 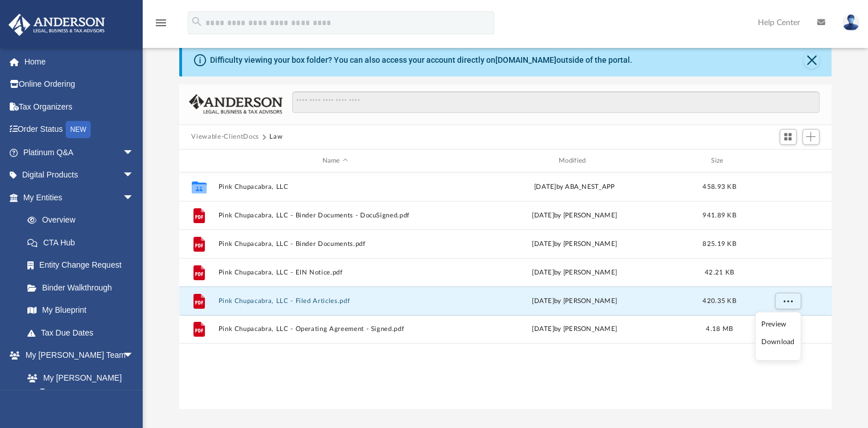 I want to click on a: Tax Organizers, so click(x=79, y=107).